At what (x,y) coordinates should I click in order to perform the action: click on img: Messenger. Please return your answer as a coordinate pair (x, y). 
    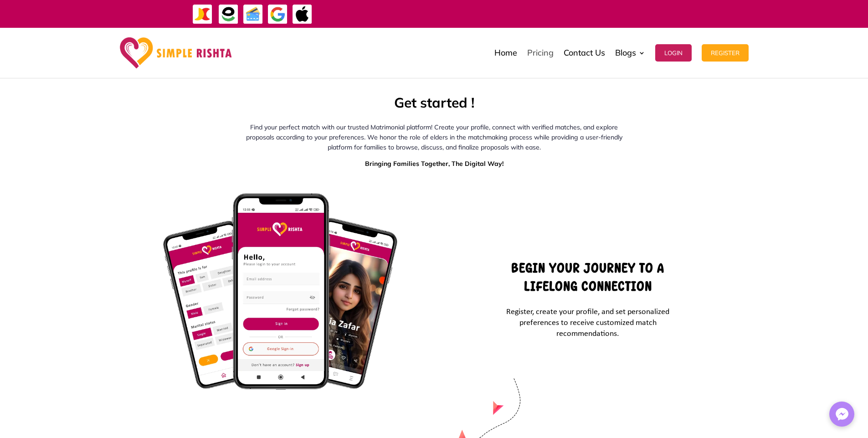
    Looking at the image, I should click on (843, 415).